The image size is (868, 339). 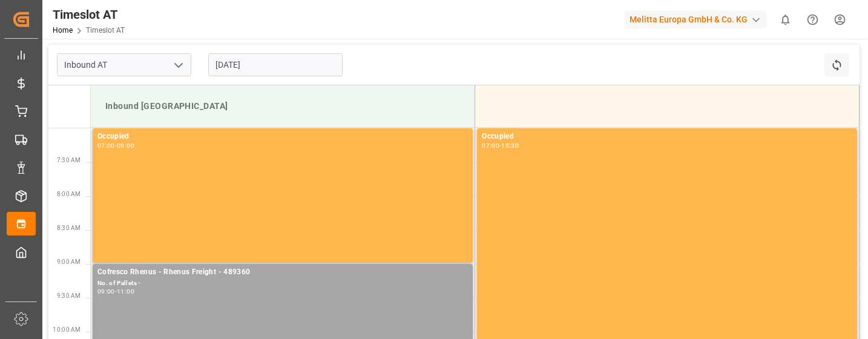 What do you see at coordinates (62, 30) in the screenshot?
I see `a: Home` at bounding box center [62, 30].